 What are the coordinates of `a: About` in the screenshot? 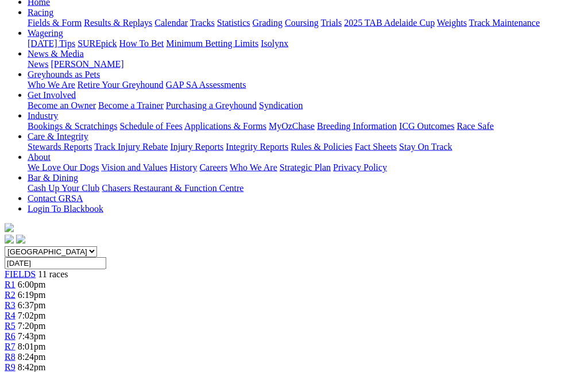 It's located at (39, 157).